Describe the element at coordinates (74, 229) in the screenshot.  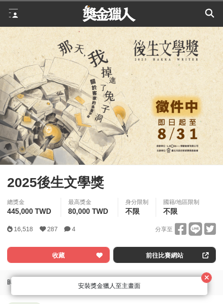
I see `span: 4` at that location.